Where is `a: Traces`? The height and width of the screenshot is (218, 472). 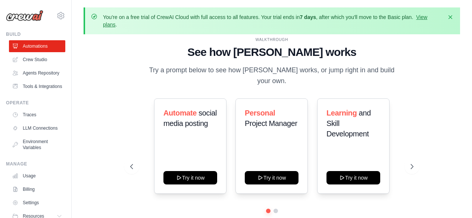 a: Traces is located at coordinates (37, 115).